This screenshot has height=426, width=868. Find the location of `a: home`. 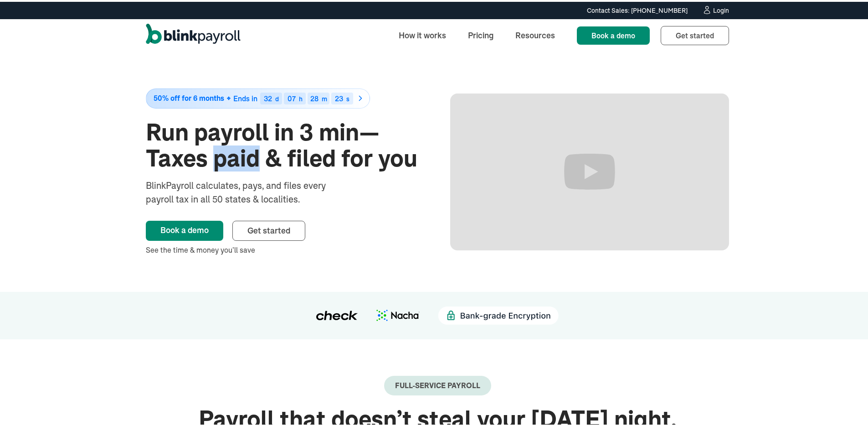

a: home is located at coordinates (193, 33).